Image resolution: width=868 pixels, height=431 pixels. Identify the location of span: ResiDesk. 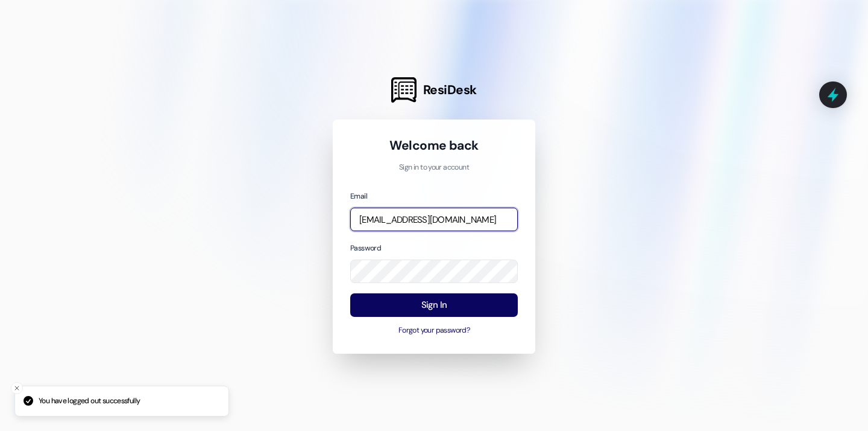
(450, 90).